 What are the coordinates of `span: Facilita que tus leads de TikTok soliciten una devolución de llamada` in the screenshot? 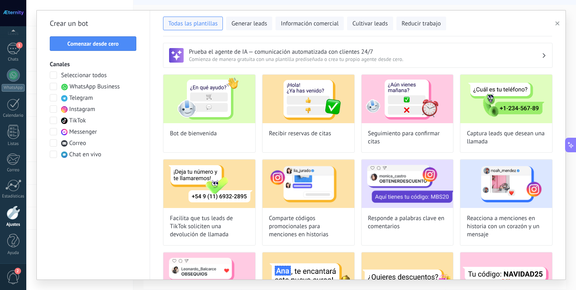 It's located at (209, 227).